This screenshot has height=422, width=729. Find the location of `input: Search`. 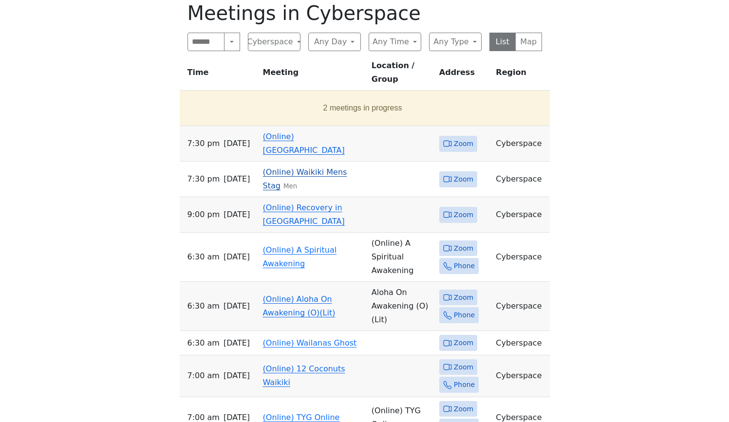

input: Search is located at coordinates (206, 42).